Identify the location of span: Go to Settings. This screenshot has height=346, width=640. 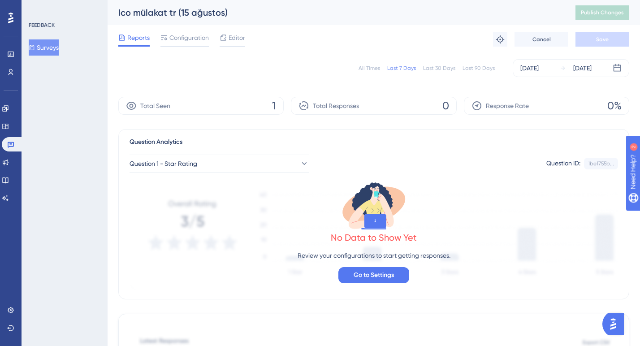
(374, 275).